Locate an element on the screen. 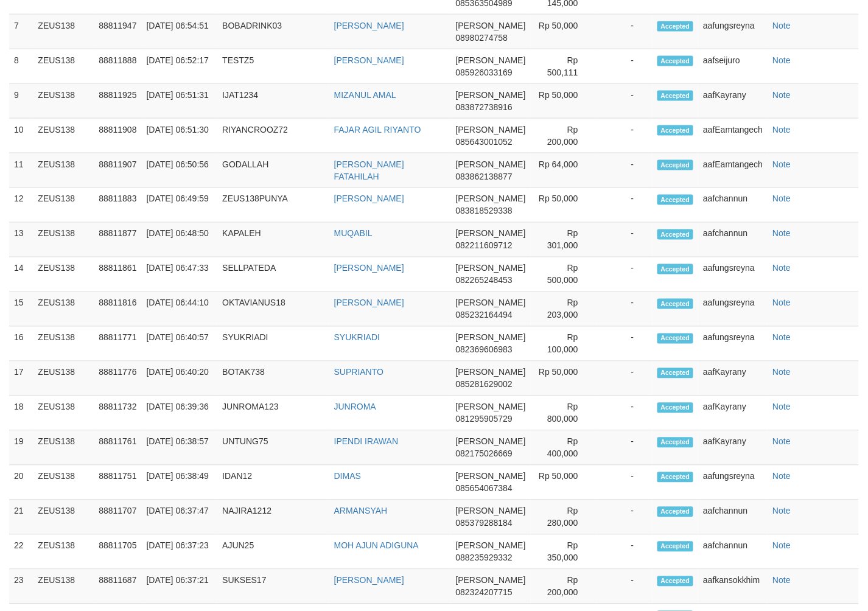 This screenshot has height=611, width=868. span: 088235929332 is located at coordinates (484, 558).